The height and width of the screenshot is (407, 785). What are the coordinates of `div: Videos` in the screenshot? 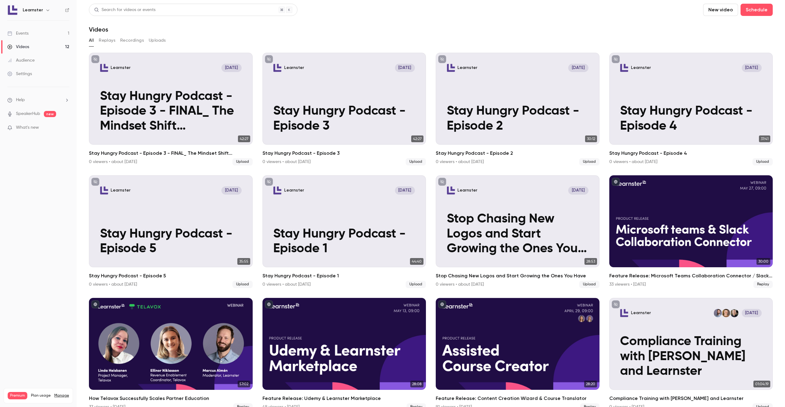 It's located at (18, 47).